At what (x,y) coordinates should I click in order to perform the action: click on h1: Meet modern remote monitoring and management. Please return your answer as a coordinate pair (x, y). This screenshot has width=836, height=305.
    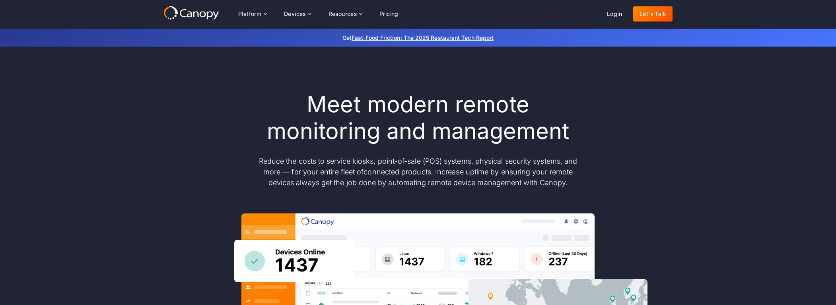
    Looking at the image, I should click on (418, 118).